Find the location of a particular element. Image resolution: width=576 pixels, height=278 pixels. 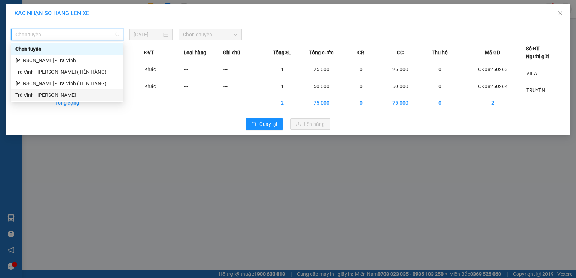

button: Close is located at coordinates (561, 14).